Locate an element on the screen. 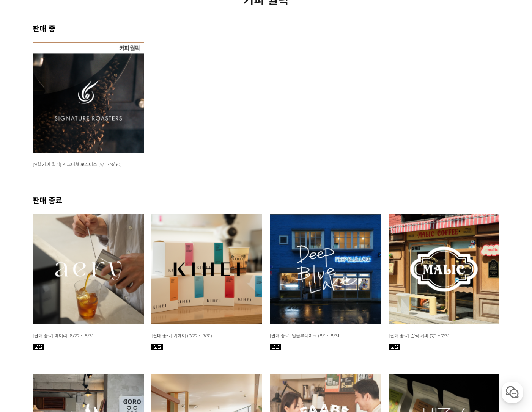  span: [판매 종료] 딥블루레이크 (8/1 ~ 8/31) is located at coordinates (305, 335).